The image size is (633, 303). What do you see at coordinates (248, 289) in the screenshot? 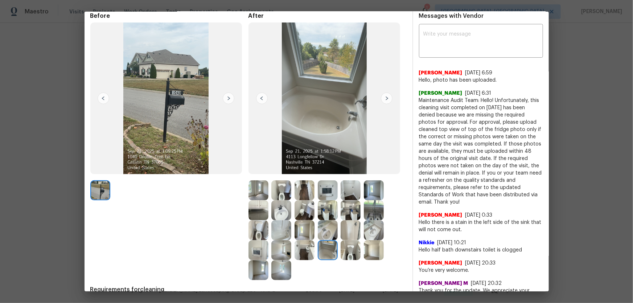
I see `span: Requirements for cleaning` at bounding box center [248, 289].